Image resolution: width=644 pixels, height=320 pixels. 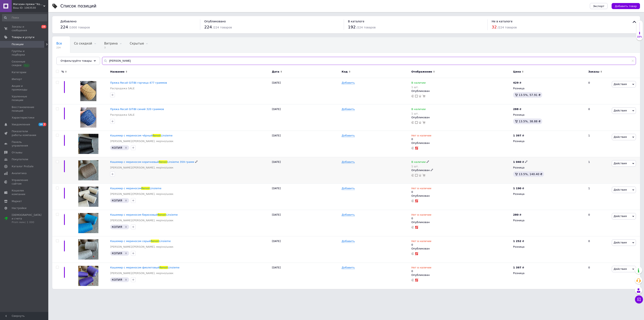 What do you see at coordinates (68, 21) in the screenshot?
I see `span: Добавлено` at bounding box center [68, 21].